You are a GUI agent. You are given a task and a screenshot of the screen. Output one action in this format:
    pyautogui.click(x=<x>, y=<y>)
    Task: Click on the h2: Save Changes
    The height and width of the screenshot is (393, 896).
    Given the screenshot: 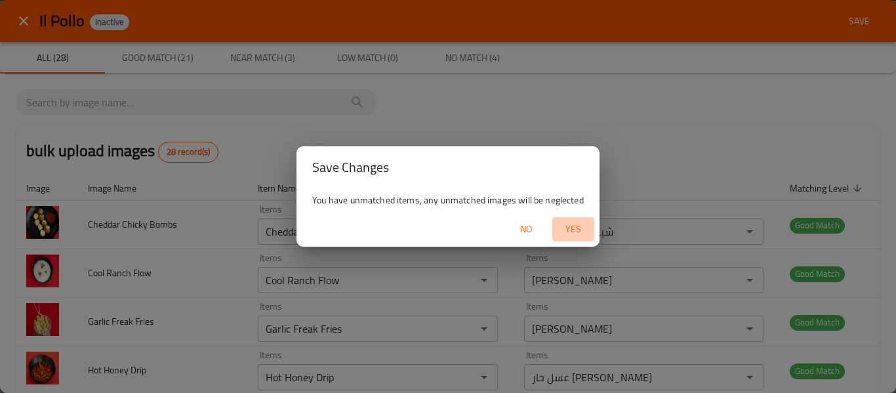 What is the action you would take?
    pyautogui.click(x=448, y=167)
    